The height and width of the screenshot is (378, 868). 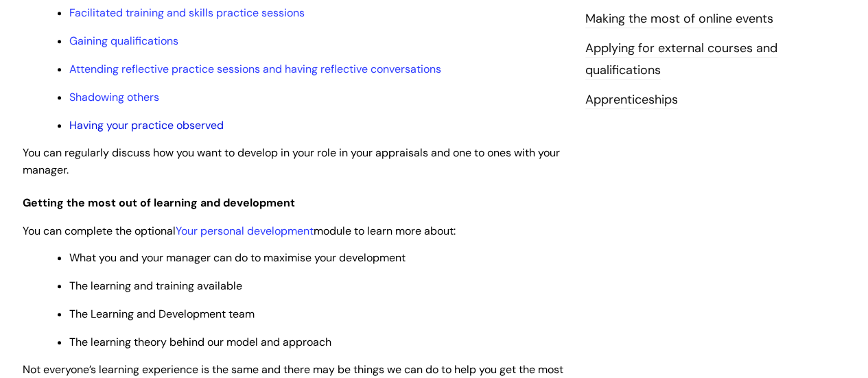 I want to click on a: Facilitated training and skills practice sessions, so click(x=187, y=12).